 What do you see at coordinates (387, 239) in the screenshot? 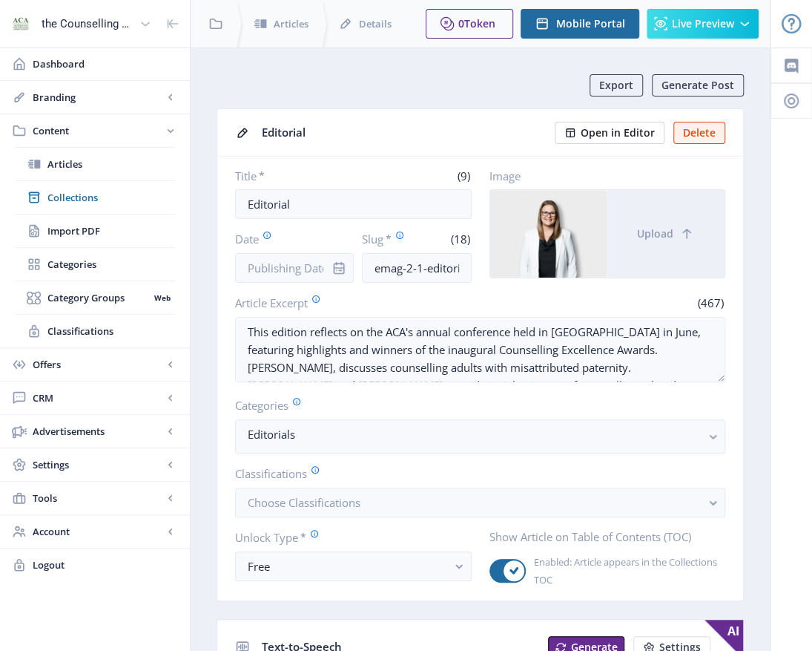
I see `label: Slug` at bounding box center [387, 239].